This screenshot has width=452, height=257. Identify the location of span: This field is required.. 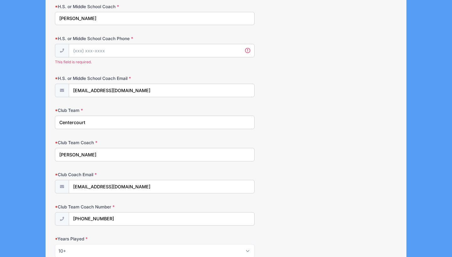
(155, 62).